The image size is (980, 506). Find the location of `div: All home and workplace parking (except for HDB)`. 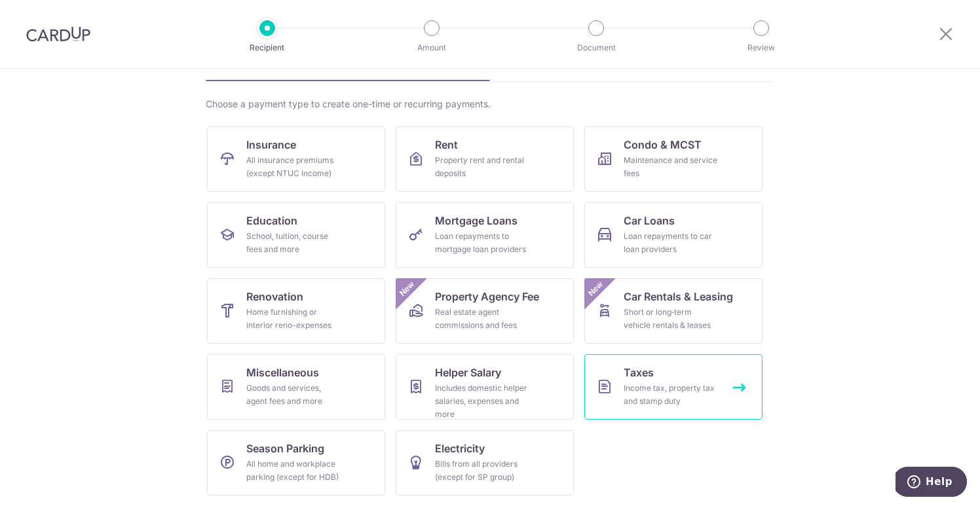

div: All home and workplace parking (except for HDB) is located at coordinates (294, 471).